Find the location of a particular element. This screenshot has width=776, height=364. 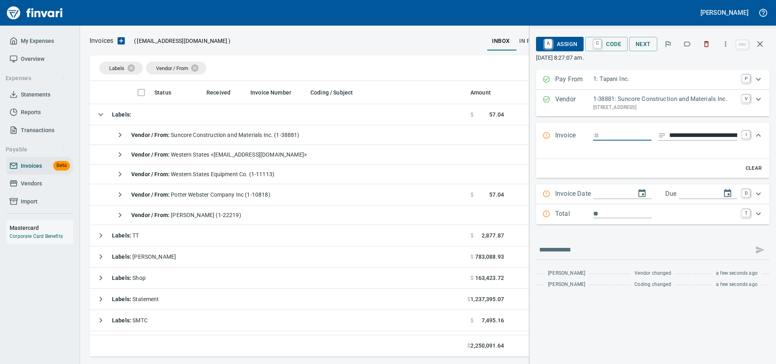

button: Next is located at coordinates (643, 44).